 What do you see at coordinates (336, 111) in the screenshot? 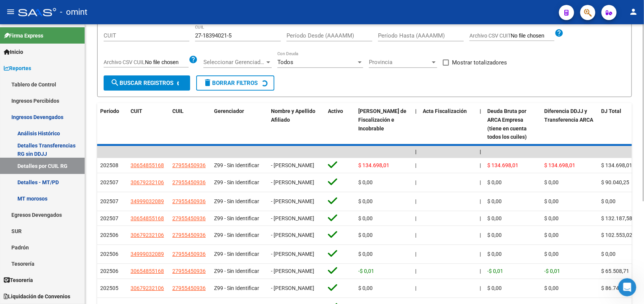
I see `span: Activo` at bounding box center [336, 111].